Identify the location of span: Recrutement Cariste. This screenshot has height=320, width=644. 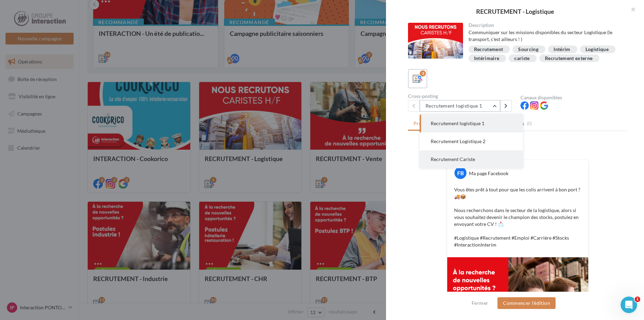
(453, 159).